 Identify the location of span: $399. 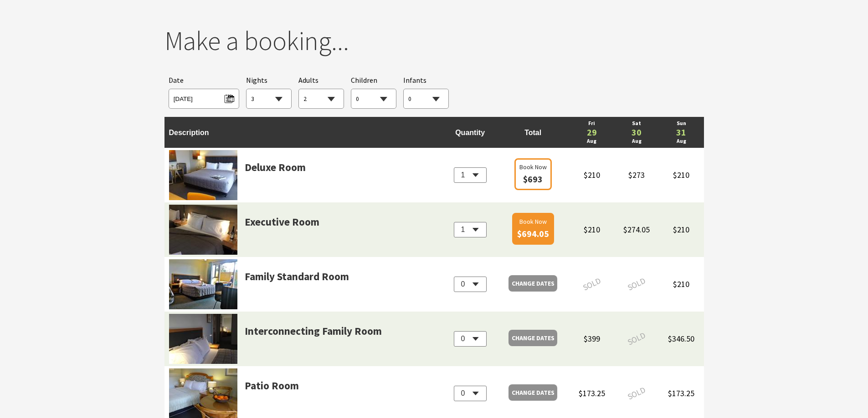
(591, 339).